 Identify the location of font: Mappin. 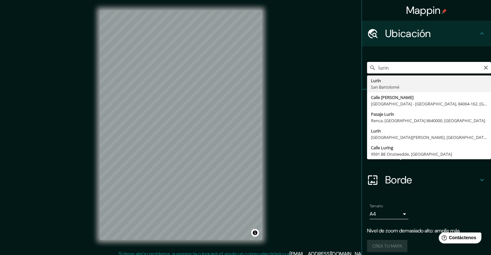
(423, 10).